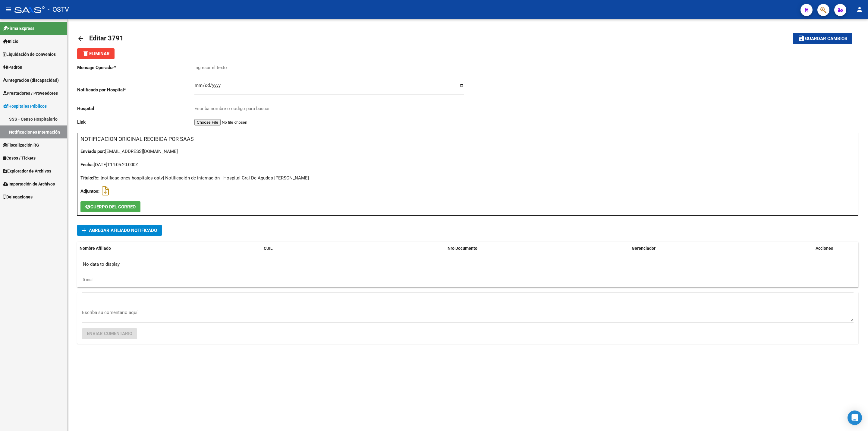  Describe the element at coordinates (109, 333) in the screenshot. I see `span: Enviar comentario` at that location.